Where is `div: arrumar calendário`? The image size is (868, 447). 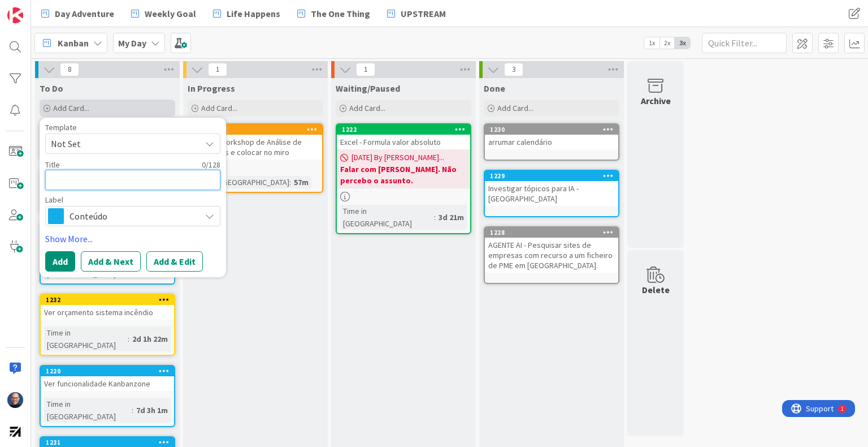 div: arrumar calendário is located at coordinates (551, 142).